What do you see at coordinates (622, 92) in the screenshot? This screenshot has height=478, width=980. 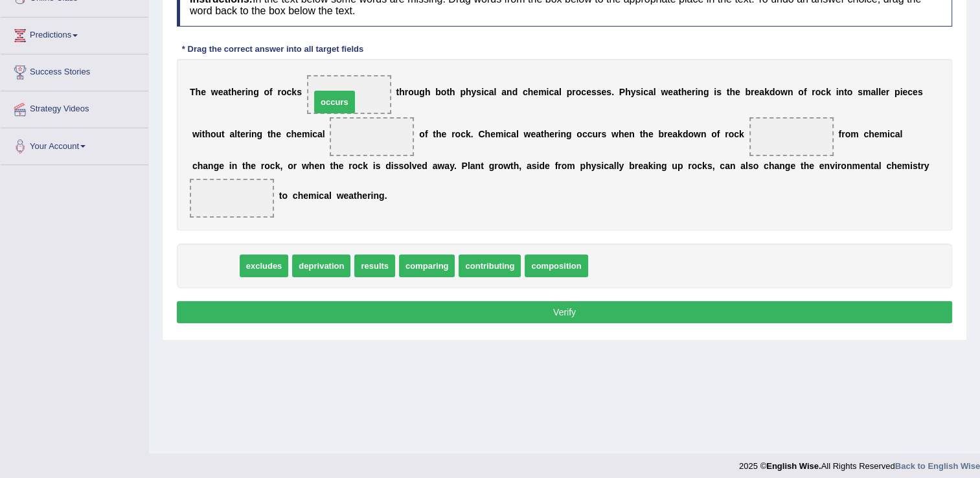 I see `b: P` at bounding box center [622, 92].